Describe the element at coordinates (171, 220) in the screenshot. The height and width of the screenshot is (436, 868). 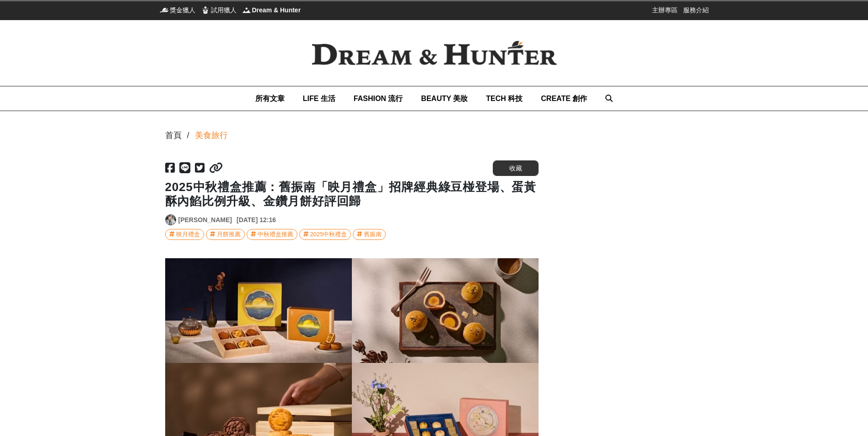
I see `img: Avatar` at that location.